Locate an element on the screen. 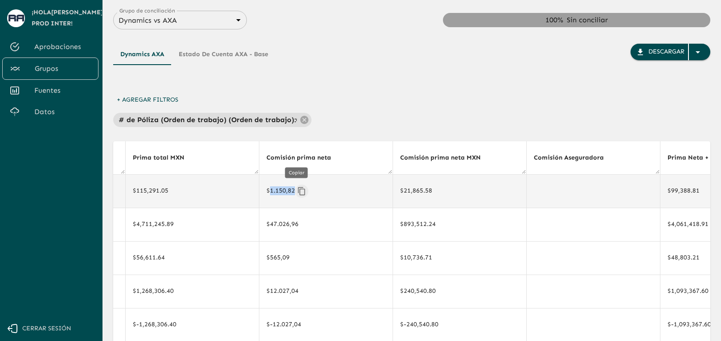 The width and height of the screenshot is (721, 341). p: GJA028680200 is located at coordinates (296, 120).